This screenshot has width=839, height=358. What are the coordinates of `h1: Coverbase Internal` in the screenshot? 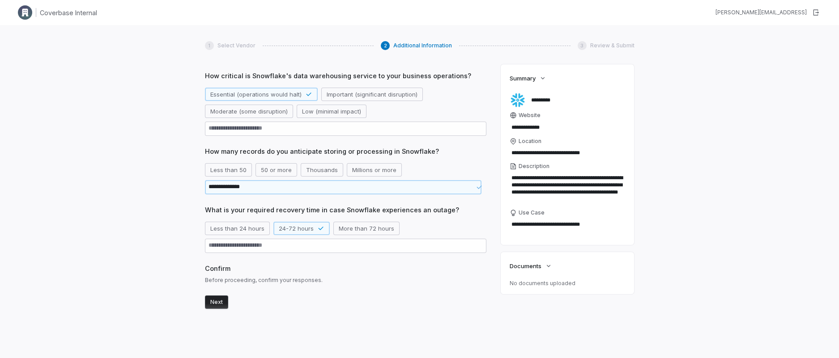 It's located at (68, 13).